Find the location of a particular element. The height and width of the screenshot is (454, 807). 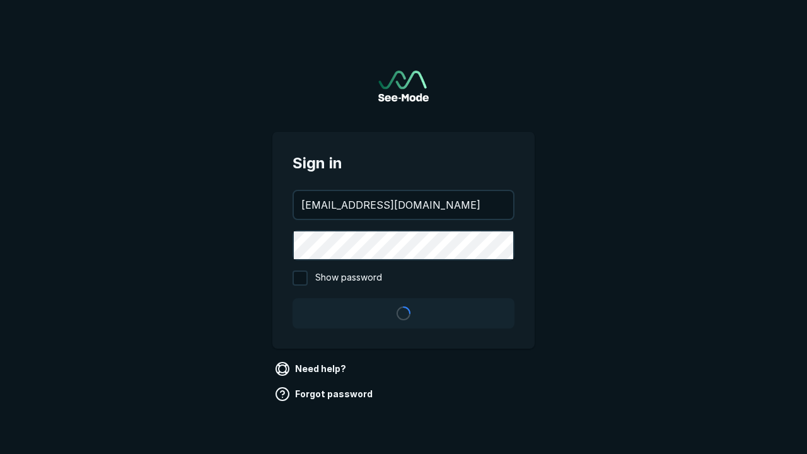

span: Sign in is located at coordinates (404, 163).